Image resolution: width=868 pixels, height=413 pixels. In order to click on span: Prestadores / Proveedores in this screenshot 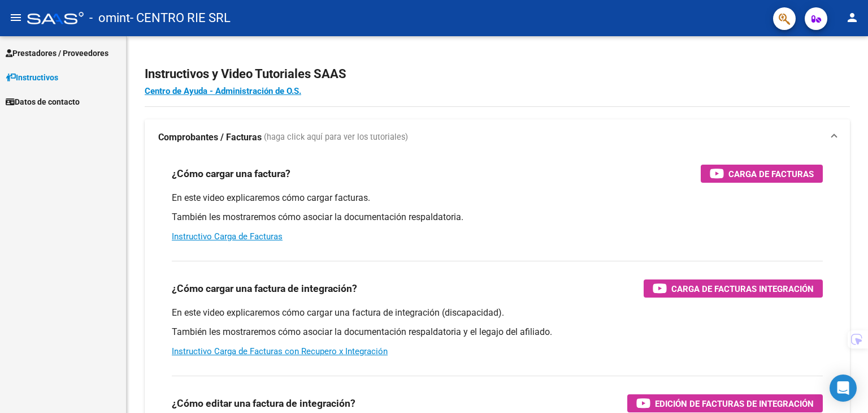, I will do `click(57, 53)`.